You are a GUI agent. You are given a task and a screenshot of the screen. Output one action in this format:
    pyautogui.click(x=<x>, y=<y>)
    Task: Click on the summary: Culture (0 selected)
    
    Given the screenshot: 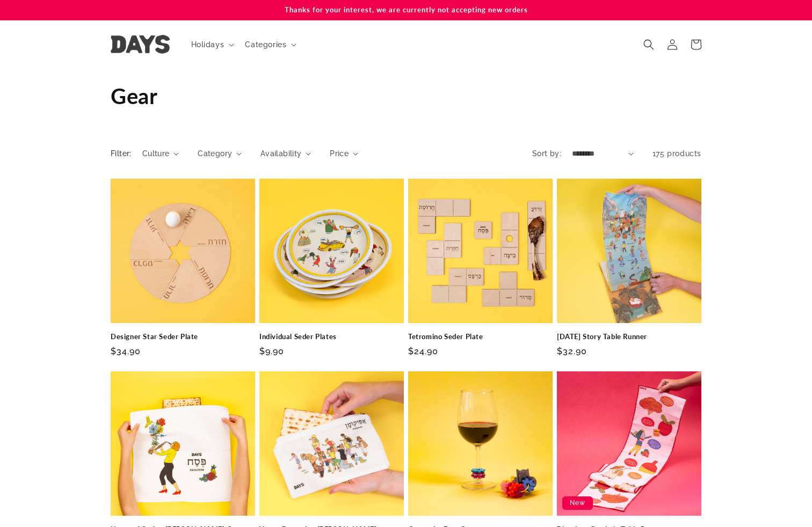 What is the action you would take?
    pyautogui.click(x=161, y=154)
    